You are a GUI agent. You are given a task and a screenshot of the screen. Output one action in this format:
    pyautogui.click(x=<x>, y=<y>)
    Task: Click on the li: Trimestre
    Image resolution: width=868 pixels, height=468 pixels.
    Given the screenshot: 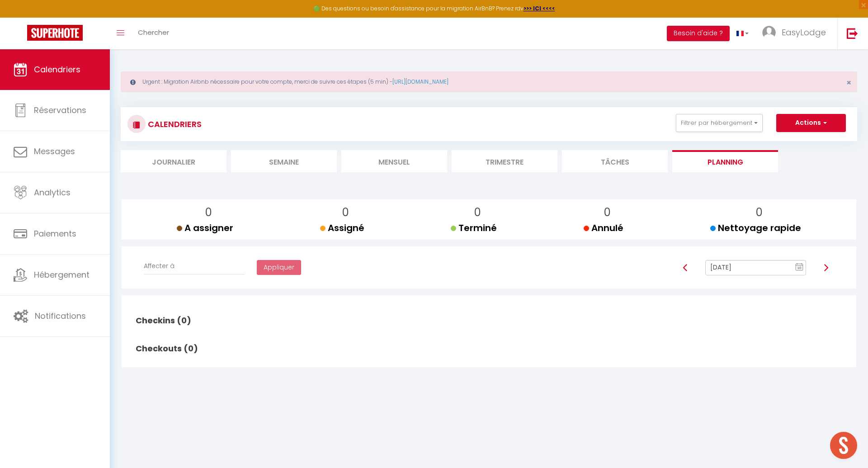 What is the action you would take?
    pyautogui.click(x=505, y=161)
    